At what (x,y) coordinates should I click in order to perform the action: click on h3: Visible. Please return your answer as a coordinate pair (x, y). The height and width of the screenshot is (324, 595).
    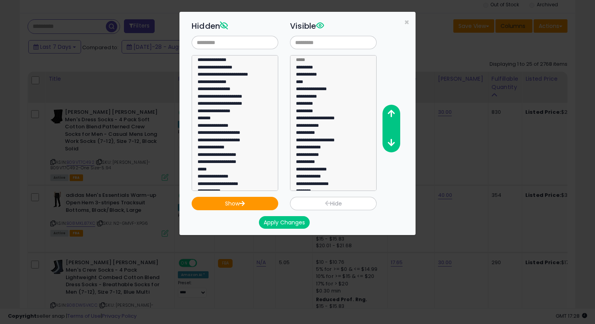
    Looking at the image, I should click on (333, 26).